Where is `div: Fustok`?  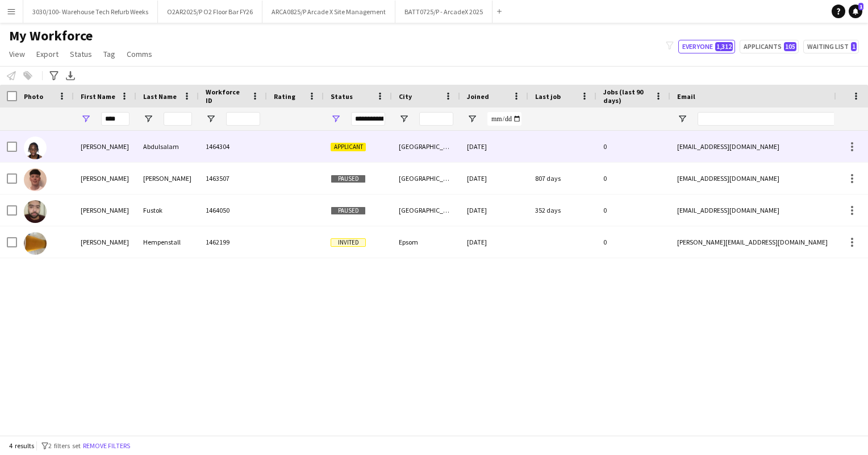 div: Fustok is located at coordinates (168, 210).